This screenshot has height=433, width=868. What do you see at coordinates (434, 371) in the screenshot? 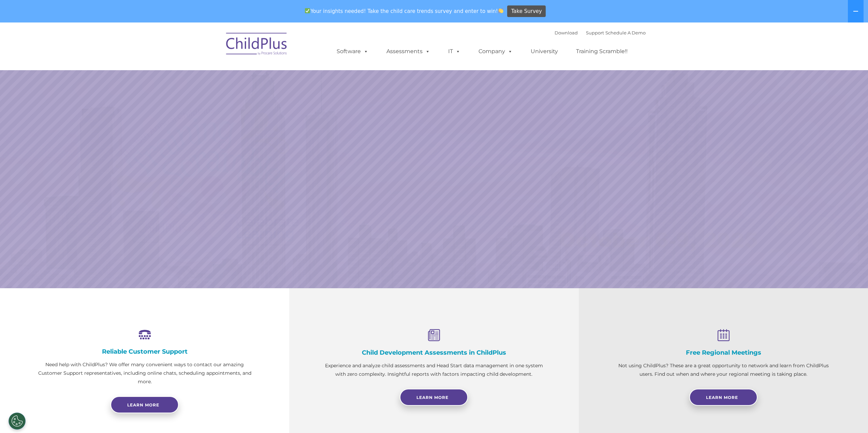
I see `p: Experience and analyze child assessments and Head Start data management in one system with zero c...` at bounding box center [434, 371].